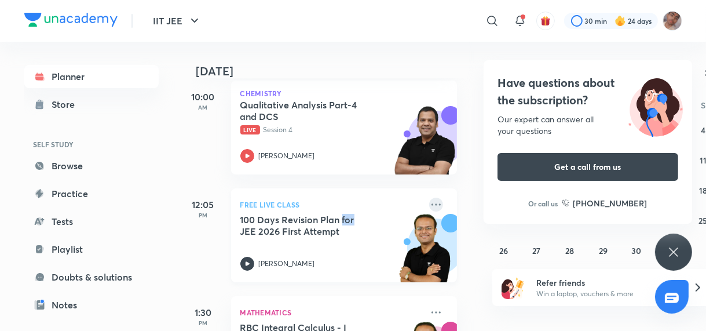  What do you see at coordinates (546, 21) in the screenshot?
I see `img: avatar` at bounding box center [546, 21].